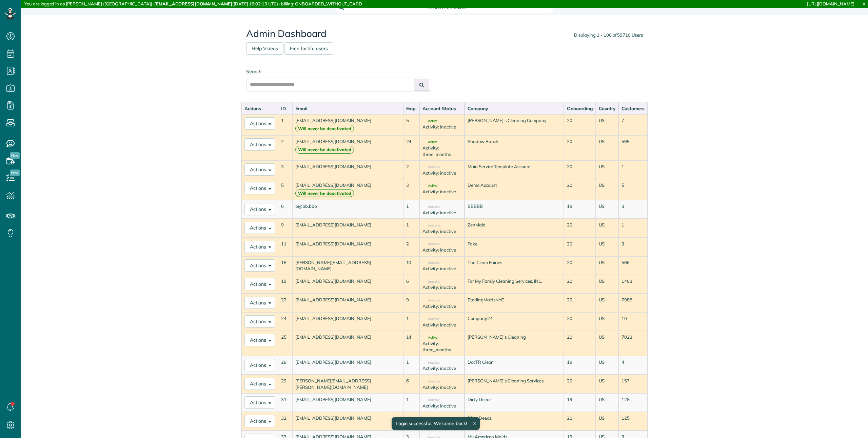 This screenshot has height=438, width=868. Describe the element at coordinates (633, 125) in the screenshot. I see `td: 7` at that location.